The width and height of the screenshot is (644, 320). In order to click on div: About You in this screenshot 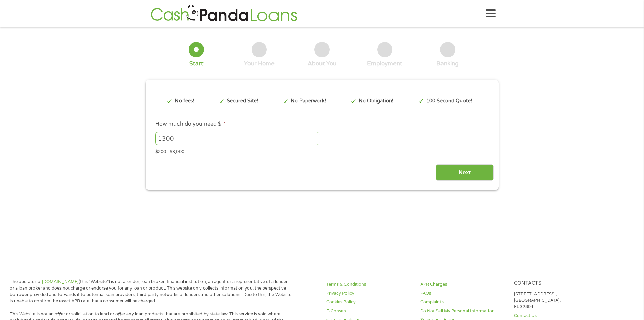, I will do `click(322, 64)`.